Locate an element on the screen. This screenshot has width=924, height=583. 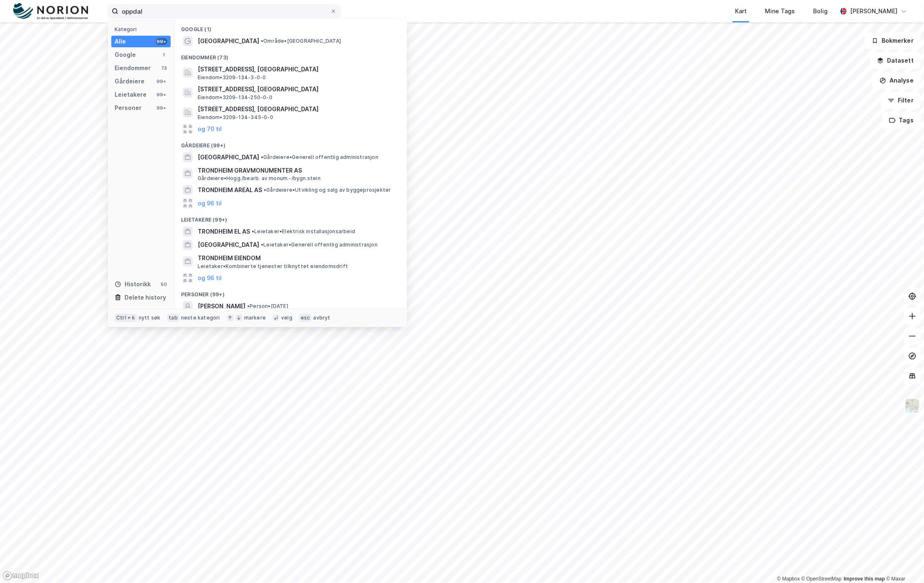
span: TRONDHEIM EIENDOM is located at coordinates (297, 258).